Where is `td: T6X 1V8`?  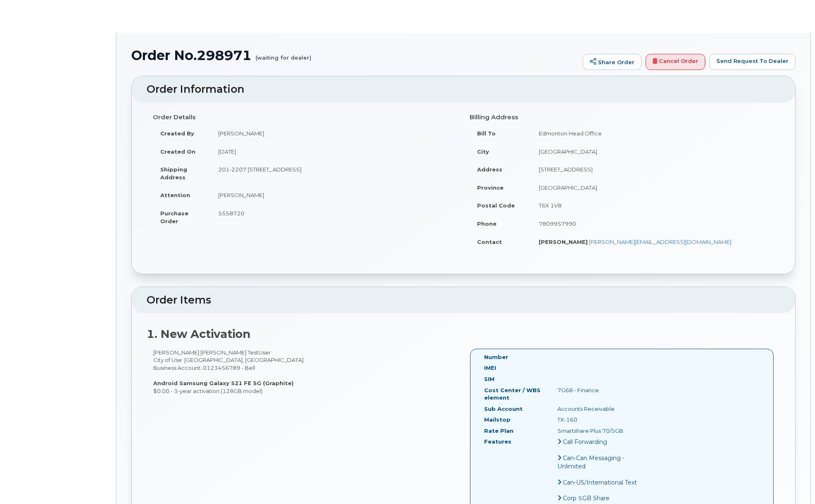
td: T6X 1V8 is located at coordinates (653, 205).